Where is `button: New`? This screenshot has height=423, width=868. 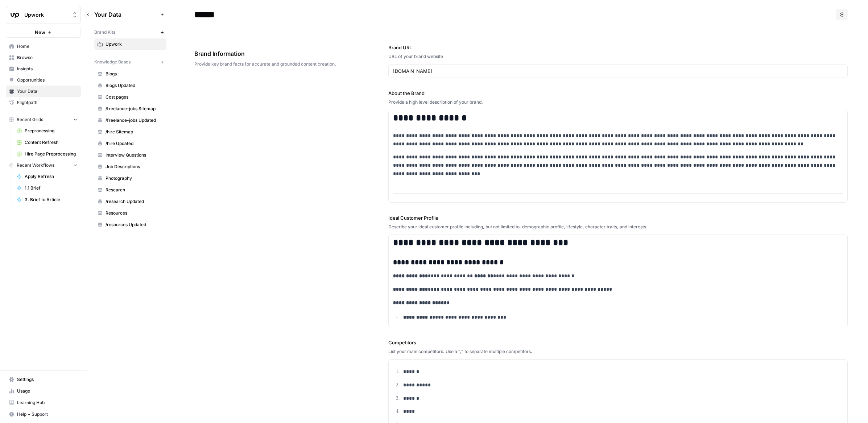
button: New is located at coordinates (43, 32).